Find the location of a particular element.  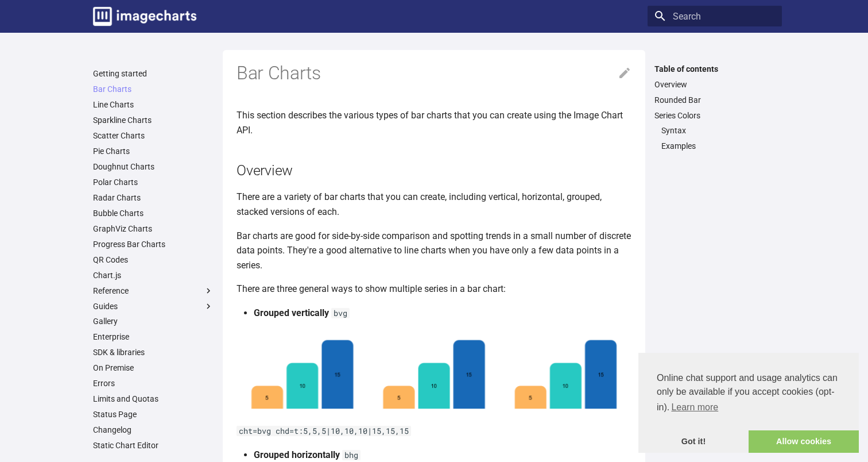

a: Pie Charts is located at coordinates (153, 151).